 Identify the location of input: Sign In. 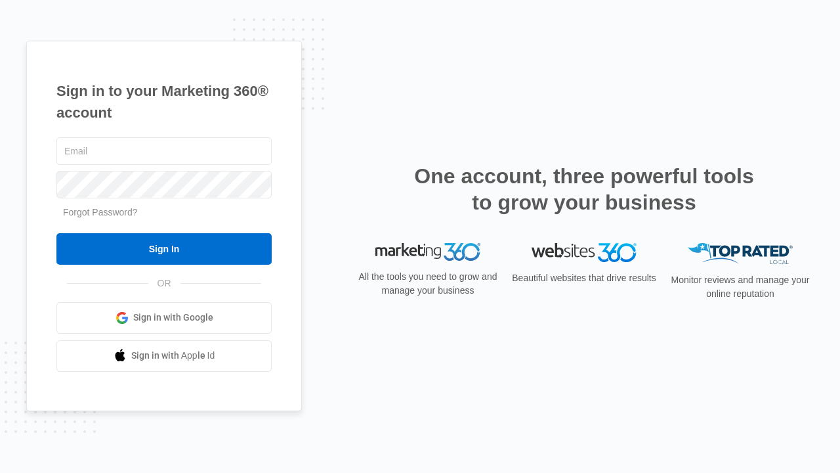
(164, 249).